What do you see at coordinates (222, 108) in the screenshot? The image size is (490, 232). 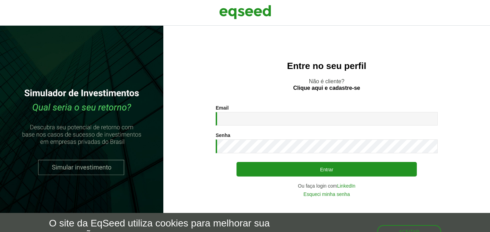 I see `label: Email` at bounding box center [222, 108].